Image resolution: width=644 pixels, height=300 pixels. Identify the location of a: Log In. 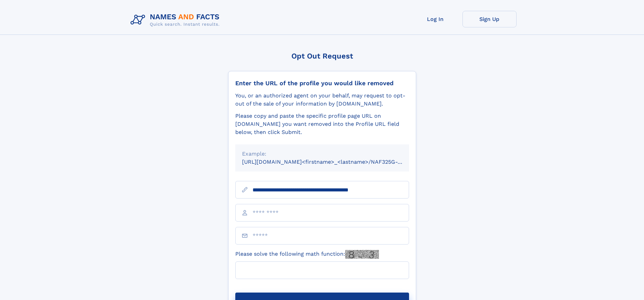
(436, 19).